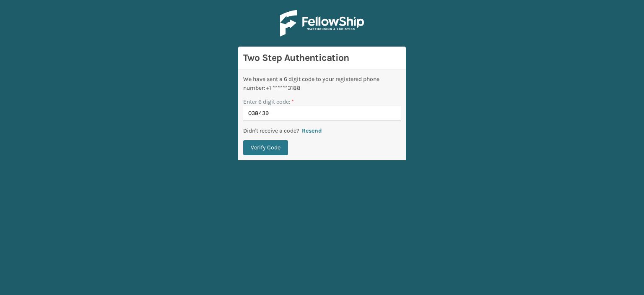  What do you see at coordinates (322, 58) in the screenshot?
I see `h3: Two Step Authentication` at bounding box center [322, 58].